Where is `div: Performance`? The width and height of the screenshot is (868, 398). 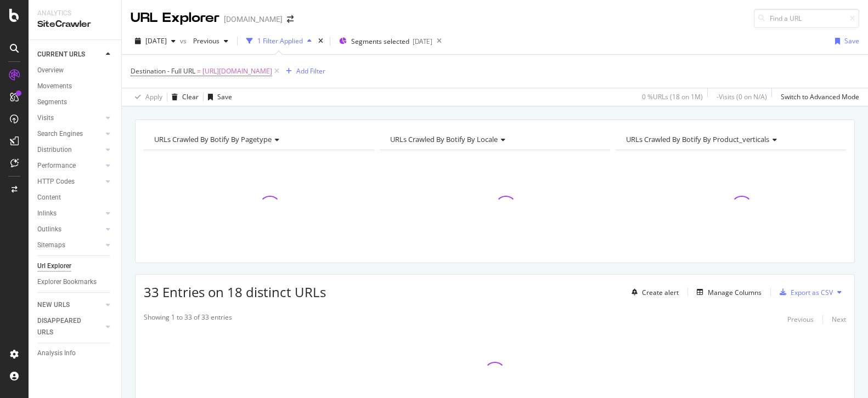
div: Performance is located at coordinates (57, 165).